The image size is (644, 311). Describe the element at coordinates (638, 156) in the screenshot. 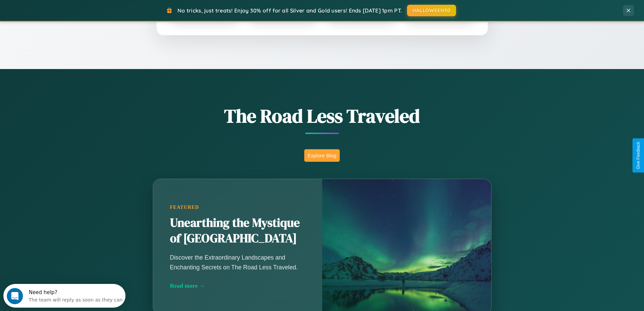

I see `div: Give Feedback` at that location.